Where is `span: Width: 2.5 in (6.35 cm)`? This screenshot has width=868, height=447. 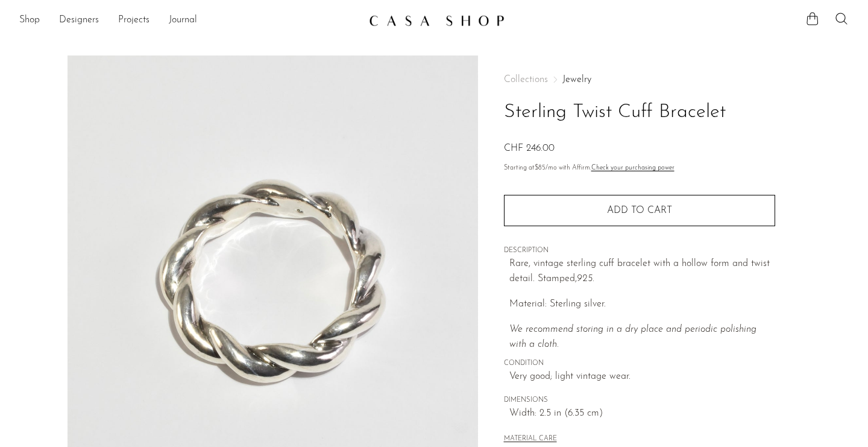 span: Width: 2.5 in (6.35 cm) is located at coordinates (642, 414).